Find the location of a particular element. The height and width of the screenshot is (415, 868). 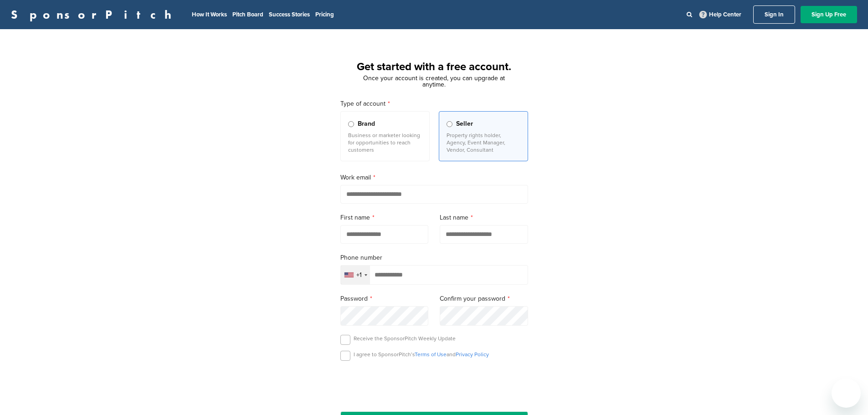

label: Work email is located at coordinates (434, 177).